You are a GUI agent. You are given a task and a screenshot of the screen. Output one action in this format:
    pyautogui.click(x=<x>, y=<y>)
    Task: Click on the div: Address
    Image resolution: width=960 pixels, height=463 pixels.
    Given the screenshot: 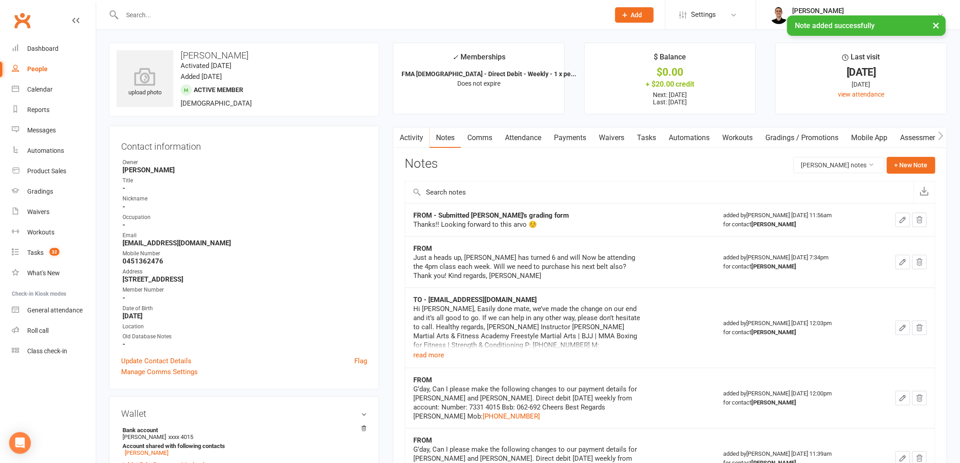 What is the action you would take?
    pyautogui.click(x=244, y=272)
    